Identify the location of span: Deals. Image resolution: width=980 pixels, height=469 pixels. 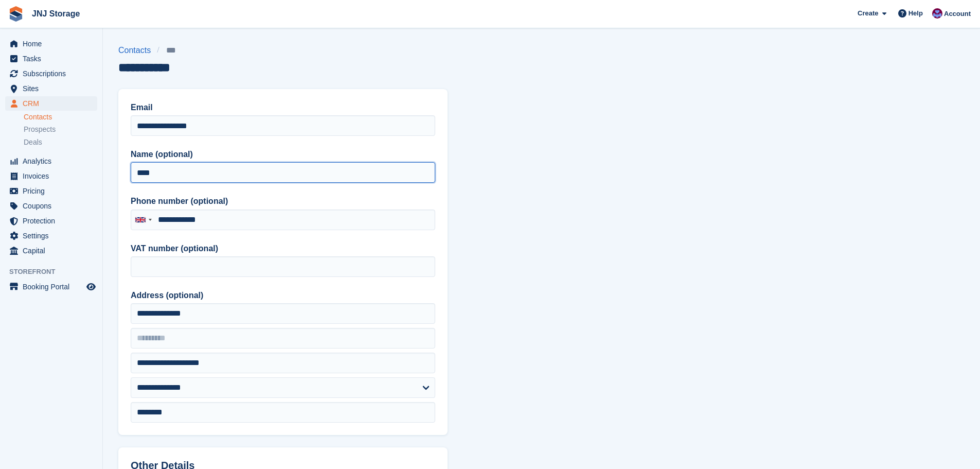
(33, 142).